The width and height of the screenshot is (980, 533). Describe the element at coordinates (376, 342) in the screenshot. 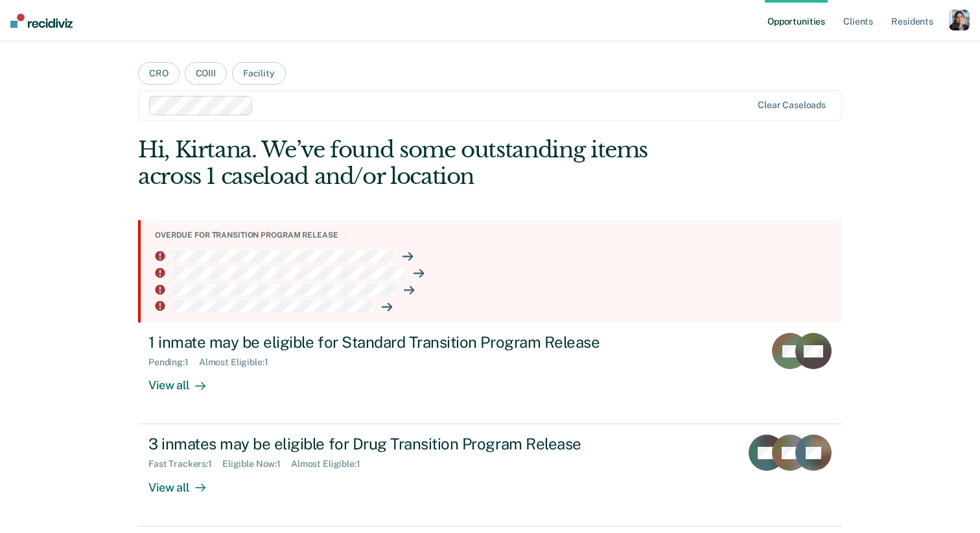

I see `div: 1 inmate may be eligible for Standard Transition Program Release` at that location.